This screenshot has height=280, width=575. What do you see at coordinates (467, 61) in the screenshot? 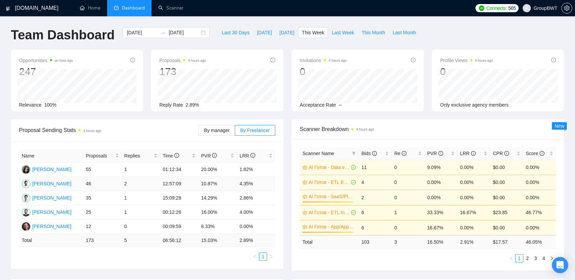
I see `span: Profile Views` at bounding box center [467, 61].